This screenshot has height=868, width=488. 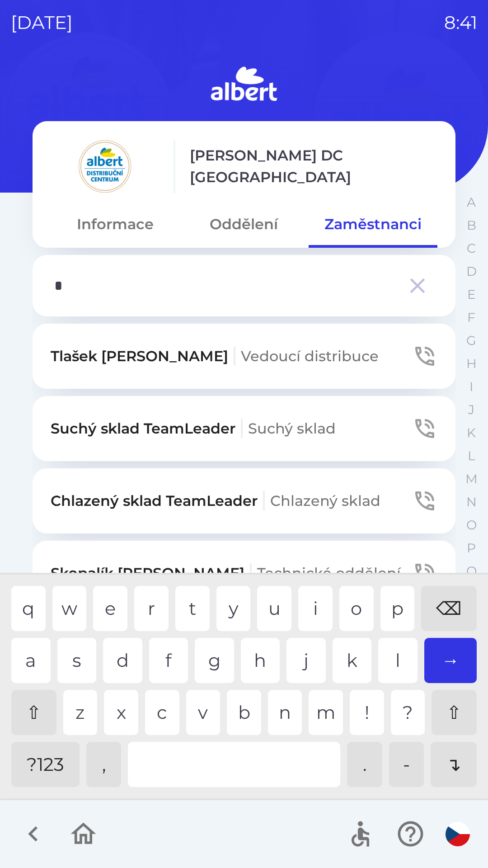 I want to click on img: Logo, so click(x=244, y=85).